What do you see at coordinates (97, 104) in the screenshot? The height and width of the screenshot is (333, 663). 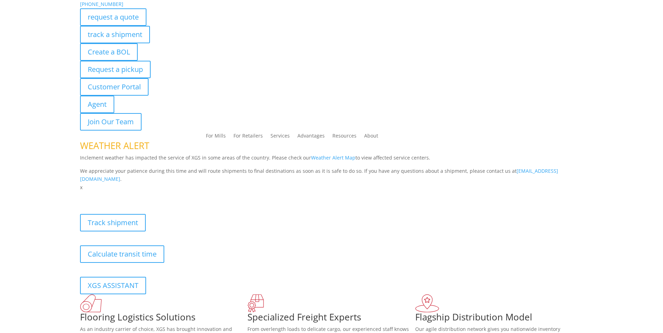 I see `a: Agent` at bounding box center [97, 104].